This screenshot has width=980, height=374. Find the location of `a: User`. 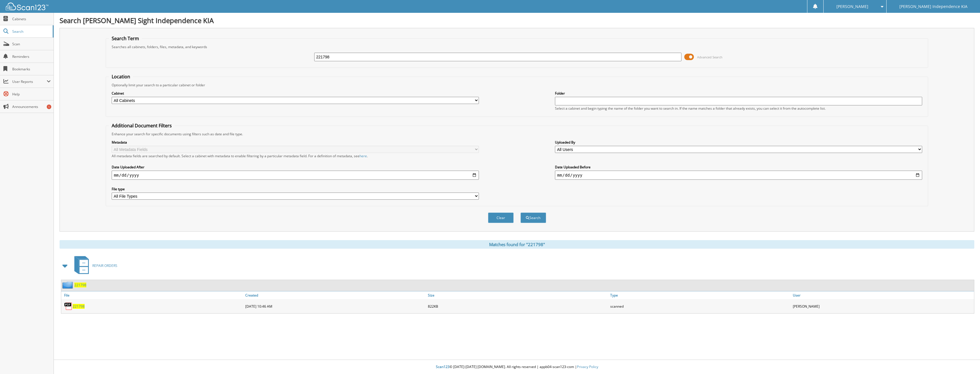

a: User is located at coordinates (883, 295).